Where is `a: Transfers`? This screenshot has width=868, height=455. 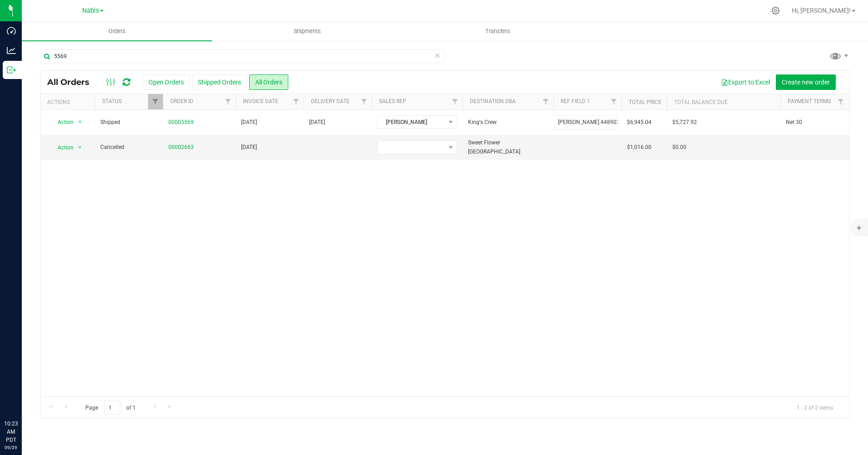 a: Transfers is located at coordinates (497, 31).